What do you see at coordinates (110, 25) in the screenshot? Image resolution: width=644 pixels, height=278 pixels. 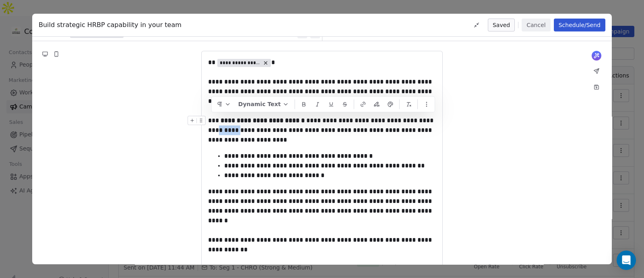 I see `span: Build strategic HRBP capability in your team` at bounding box center [110, 25].